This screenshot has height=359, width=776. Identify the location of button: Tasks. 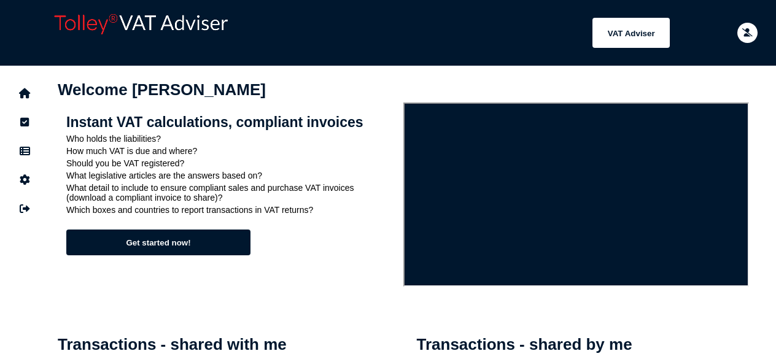
(25, 122).